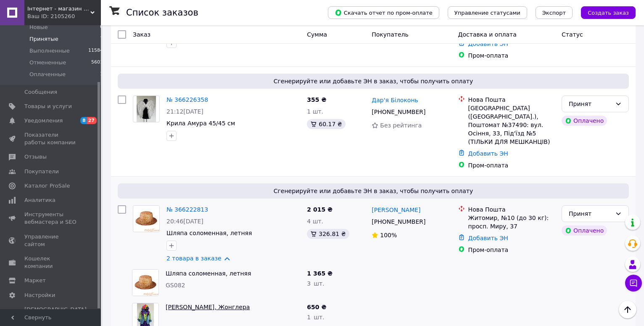 Image resolution: width=644 pixels, height=326 pixels. Describe the element at coordinates (101, 39) in the screenshot. I see `span: 7` at that location.